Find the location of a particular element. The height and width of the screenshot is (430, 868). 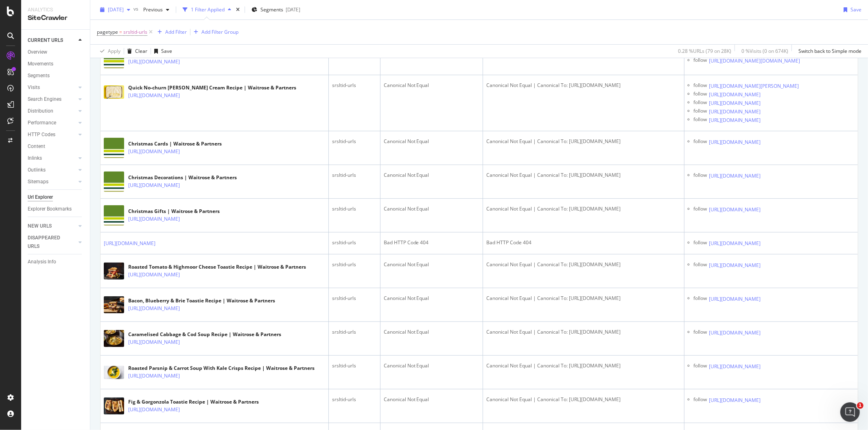

div: Bad HTTP Code 404 is located at coordinates (584, 243).